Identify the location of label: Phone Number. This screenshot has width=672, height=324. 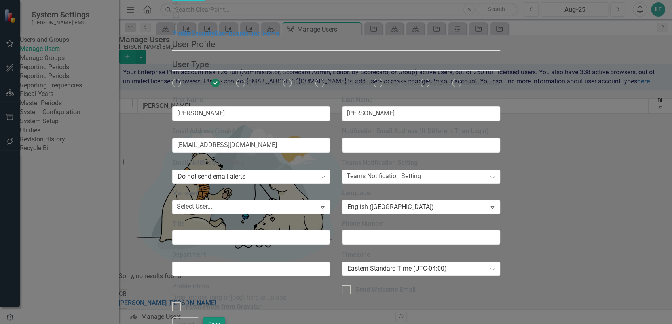
(421, 224).